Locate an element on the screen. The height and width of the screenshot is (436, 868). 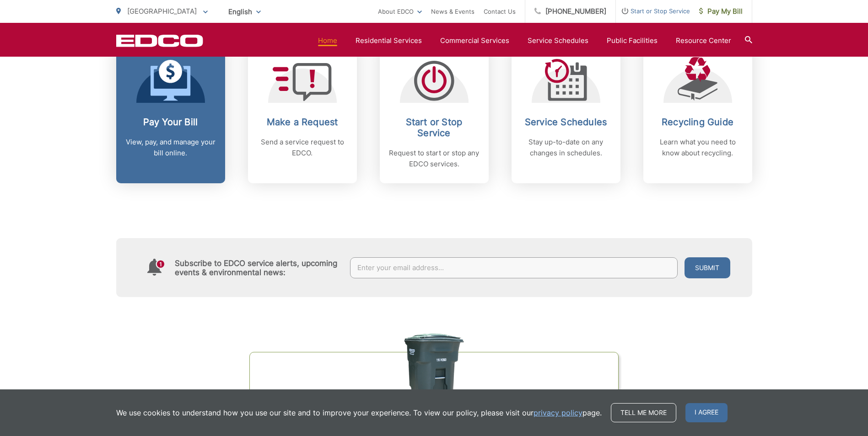
a: Commercial Services is located at coordinates (474, 40).